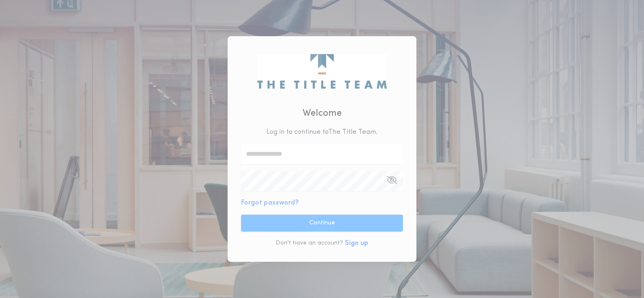 This screenshot has width=644, height=298. Describe the element at coordinates (322, 223) in the screenshot. I see `button: Continue` at that location.